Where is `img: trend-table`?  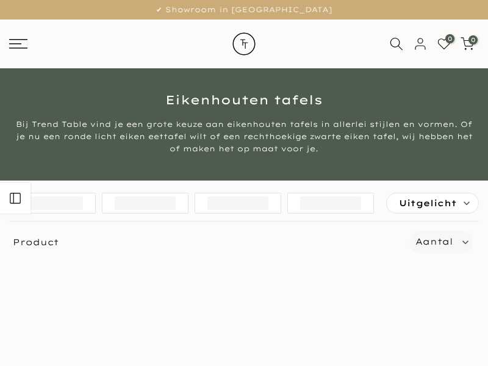
img: trend-table is located at coordinates (244, 44).